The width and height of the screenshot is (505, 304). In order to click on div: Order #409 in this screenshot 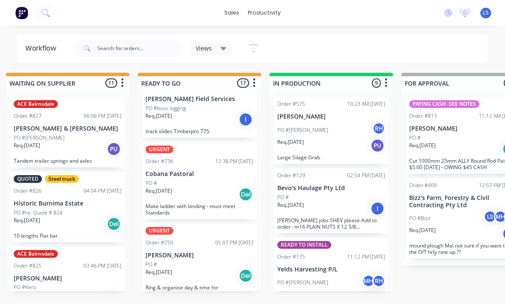, I will do `click(424, 185)`.